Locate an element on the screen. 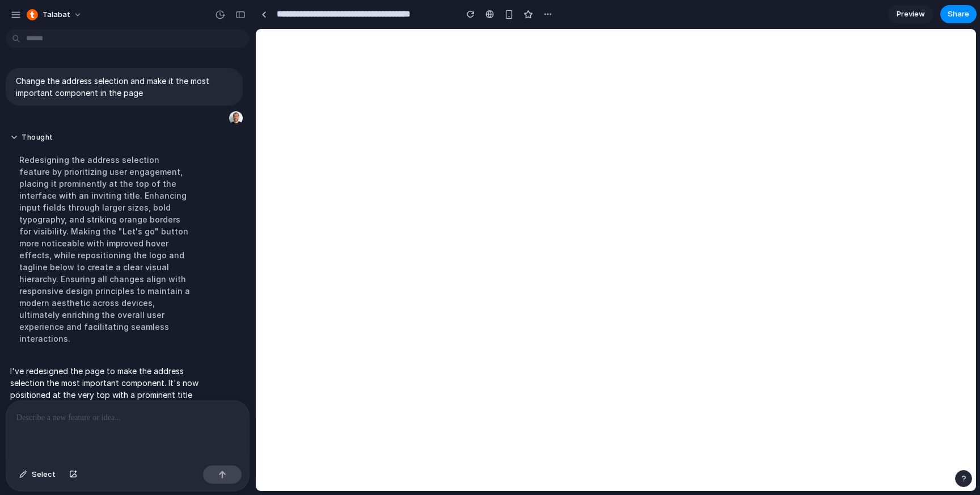  button: Share is located at coordinates (959, 15).